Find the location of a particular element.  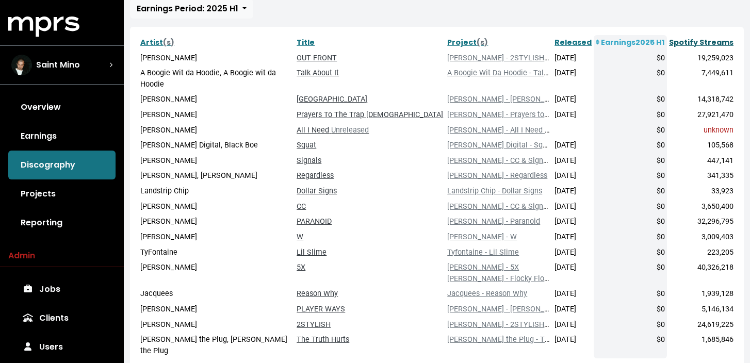

a: Projects is located at coordinates (62, 194).